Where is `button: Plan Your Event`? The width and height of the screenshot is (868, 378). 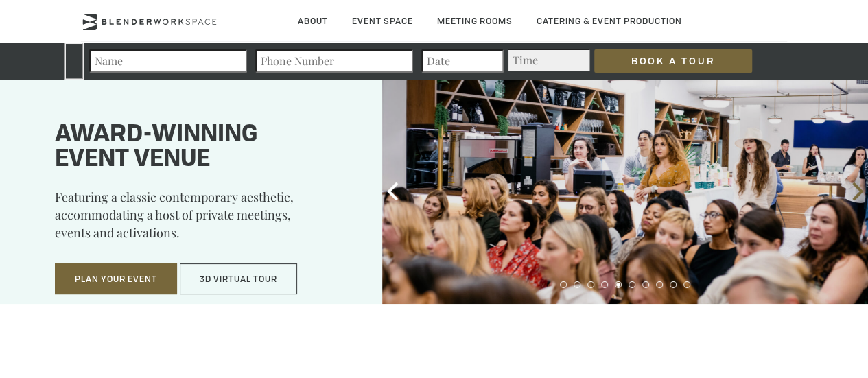
button: Plan Your Event is located at coordinates (116, 279).